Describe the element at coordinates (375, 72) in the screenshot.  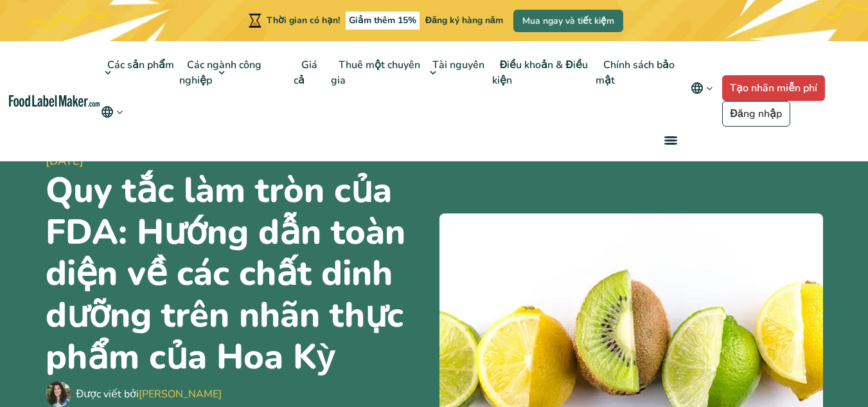
I see `font: Thuê một chuyên gia` at that location.